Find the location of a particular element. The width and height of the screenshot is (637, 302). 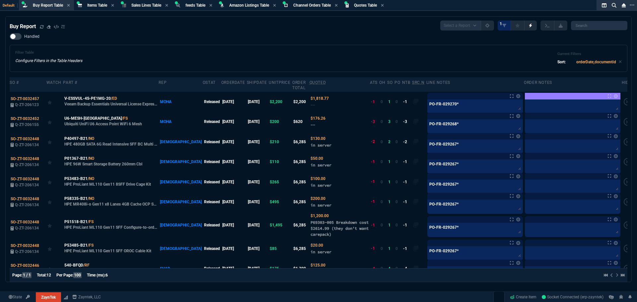

div: oStat is located at coordinates (209, 83).